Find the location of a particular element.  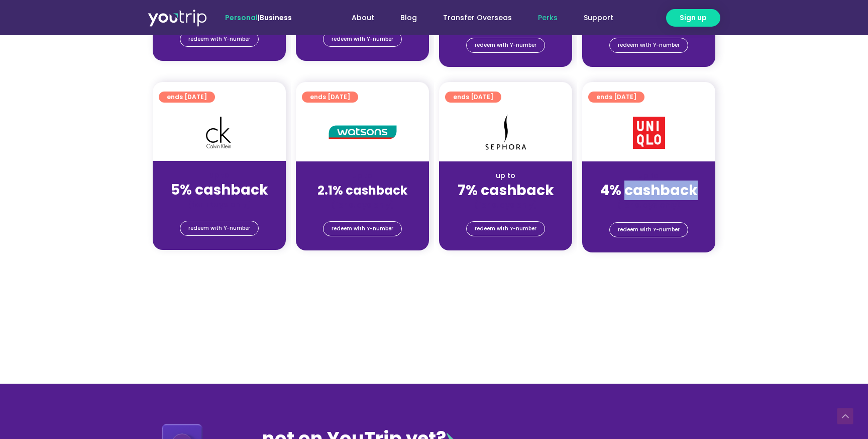

strong: 4% cashback is located at coordinates (649, 190).